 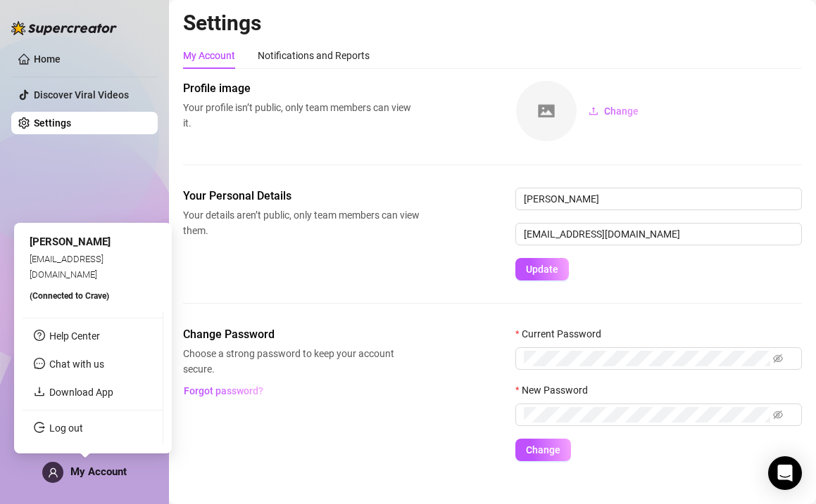 I want to click on img: logo-BBDzfeDw.svg, so click(x=64, y=29).